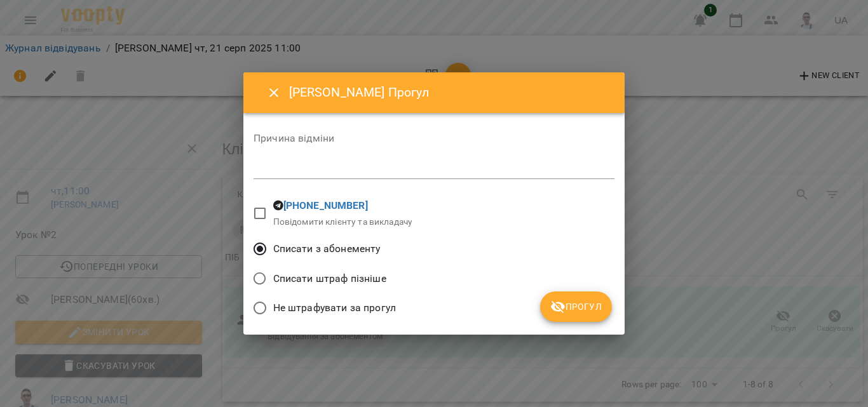 The height and width of the screenshot is (407, 868). What do you see at coordinates (274, 93) in the screenshot?
I see `button: Close` at bounding box center [274, 93].